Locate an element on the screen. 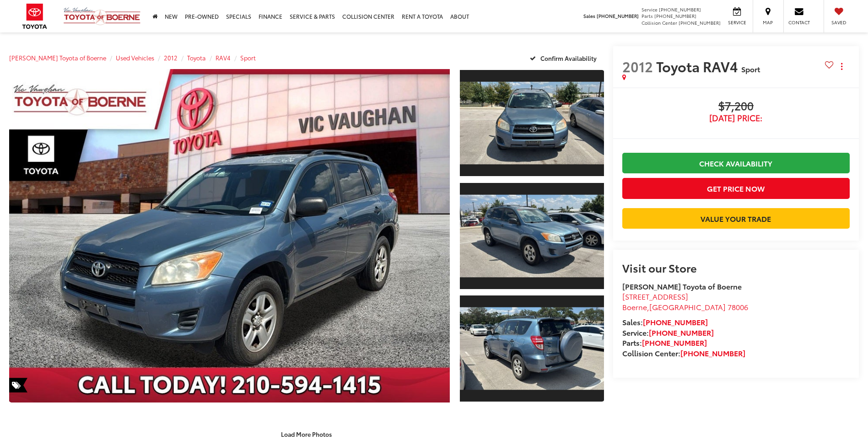 Image resolution: width=868 pixels, height=440 pixels. span: 78006 is located at coordinates (738, 307).